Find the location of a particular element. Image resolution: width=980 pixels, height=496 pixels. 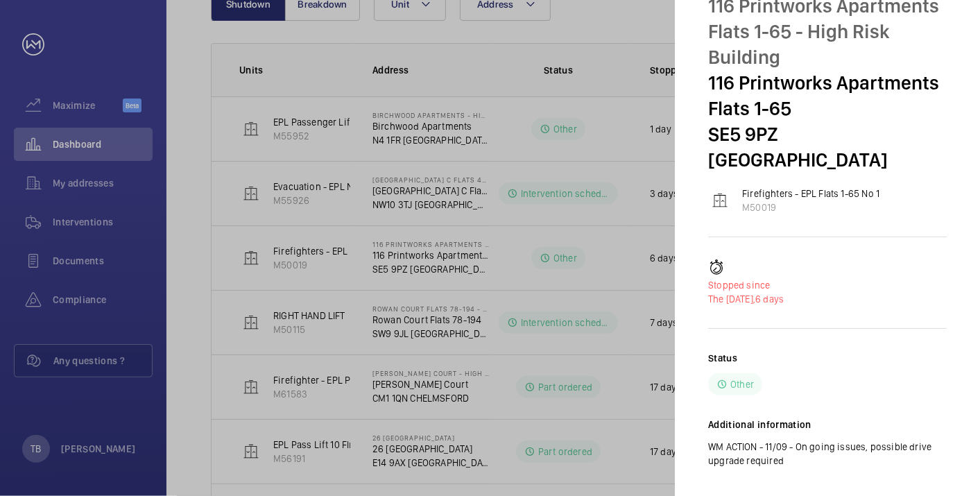

p: 6 days is located at coordinates (827, 299).